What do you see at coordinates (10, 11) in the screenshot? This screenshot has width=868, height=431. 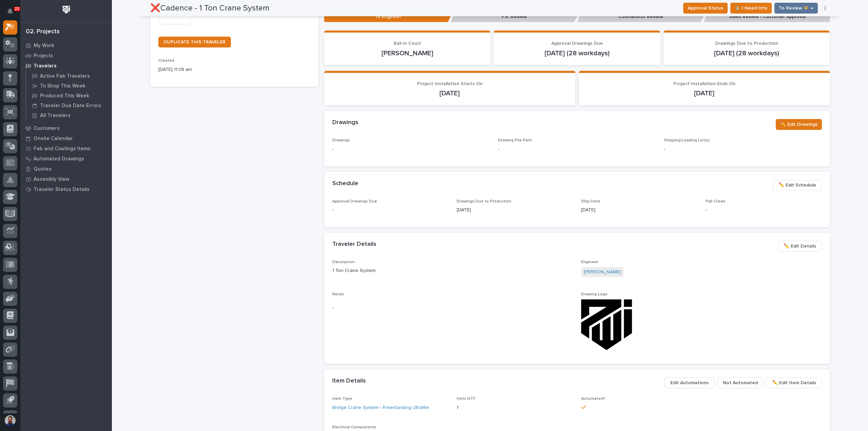 I see `button: Notifications` at bounding box center [10, 11].